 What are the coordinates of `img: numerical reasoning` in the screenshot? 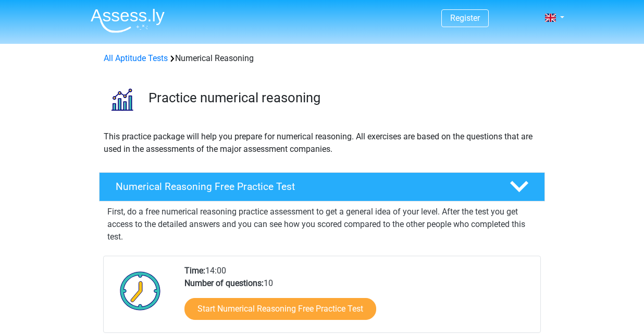 It's located at (121, 99).